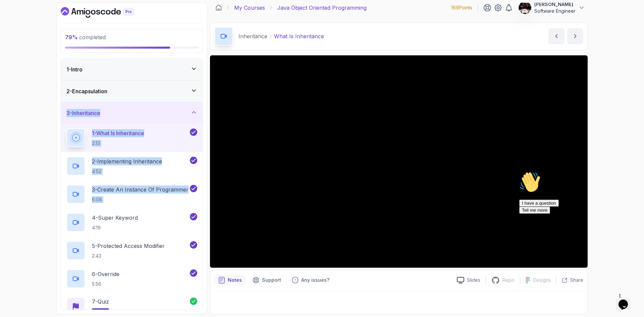 The width and height of the screenshot is (644, 317). What do you see at coordinates (132, 138) in the screenshot?
I see `button: 1-What Is Inheritance2:13` at bounding box center [132, 138].